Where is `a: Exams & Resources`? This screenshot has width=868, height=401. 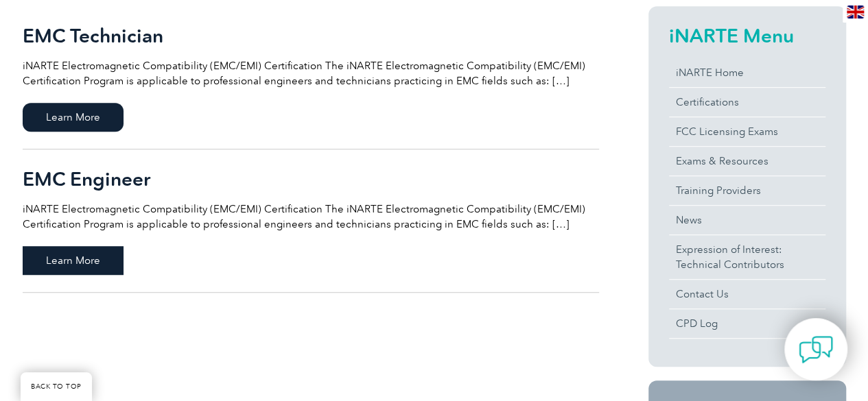 a: Exams & Resources is located at coordinates (747, 162).